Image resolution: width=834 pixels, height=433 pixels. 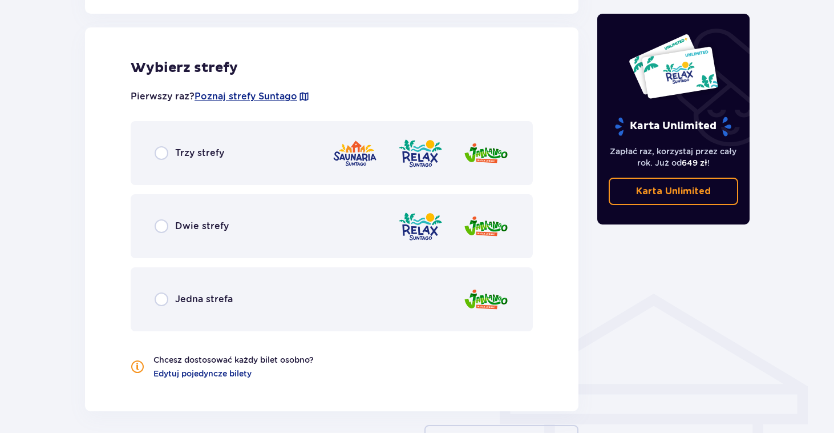 I want to click on a: Poznaj strefy Suntago, so click(x=246, y=96).